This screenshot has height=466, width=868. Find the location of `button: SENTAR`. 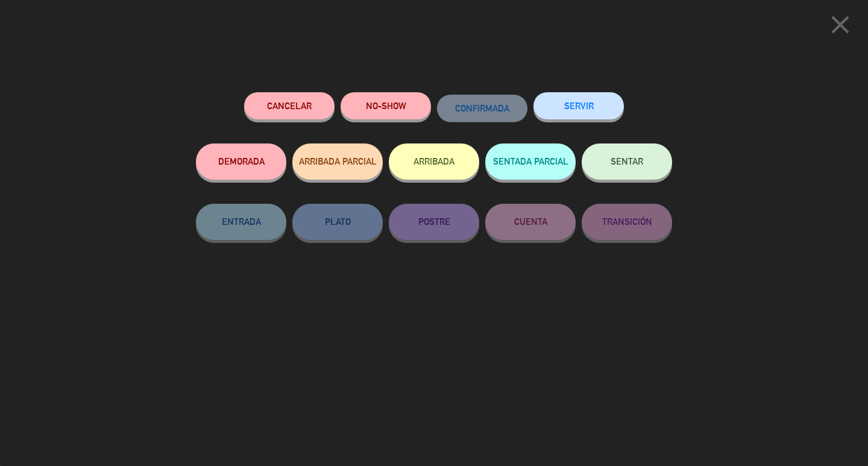

button: SENTAR is located at coordinates (627, 161).